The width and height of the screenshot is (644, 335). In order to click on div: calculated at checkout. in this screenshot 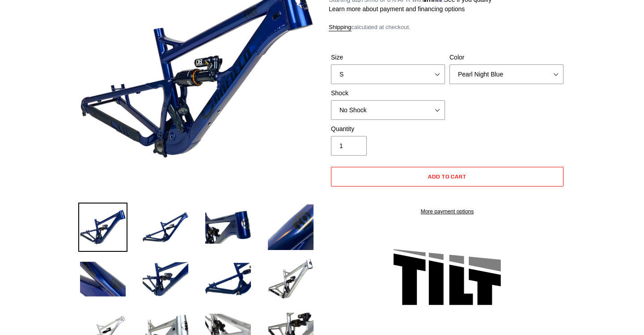, I will do `click(447, 27)`.